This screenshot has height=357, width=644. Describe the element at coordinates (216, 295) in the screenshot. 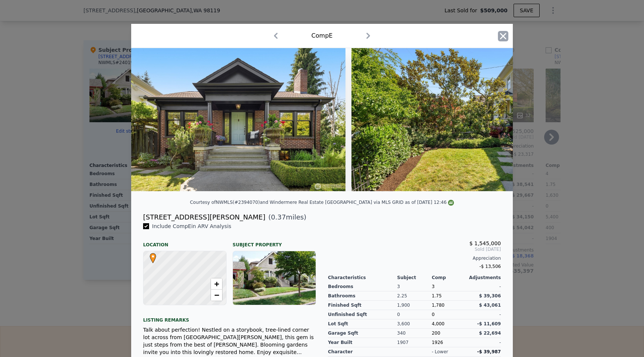

I see `a: Zoom out` at that location.